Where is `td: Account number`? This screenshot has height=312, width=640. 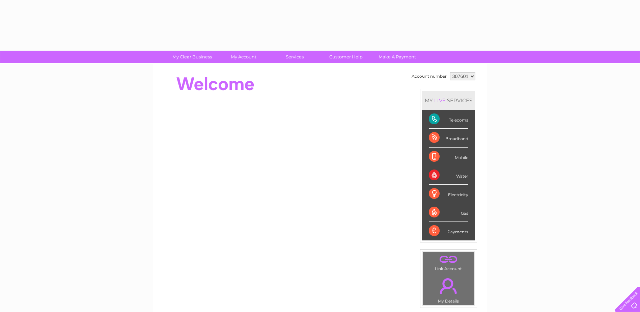 td: Account number is located at coordinates (429, 76).